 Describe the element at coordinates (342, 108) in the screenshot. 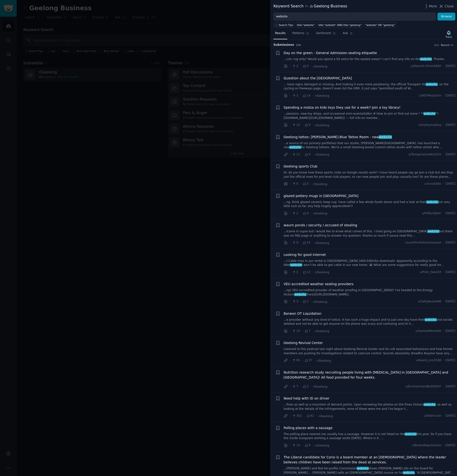

I see `a: Spending a motza on kids toys they use for a week? Join a toy library!` at that location.